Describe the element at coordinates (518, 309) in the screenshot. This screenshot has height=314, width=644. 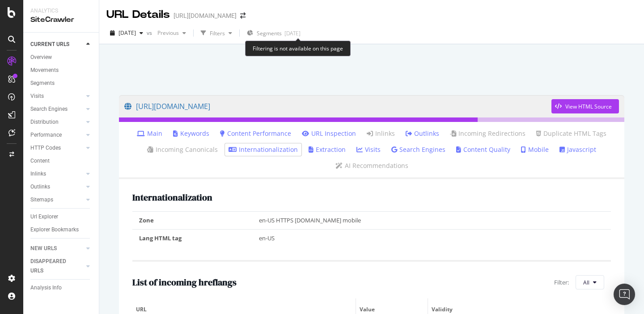
I see `span: Validity` at that location.